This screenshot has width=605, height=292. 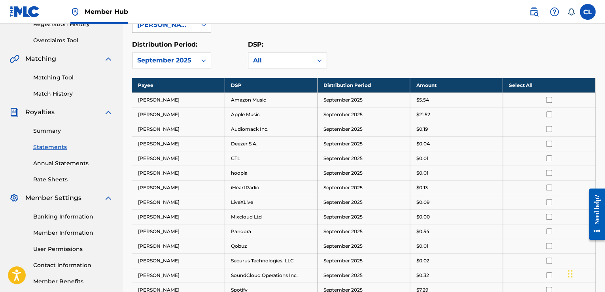 I want to click on td: hoopla, so click(x=271, y=173).